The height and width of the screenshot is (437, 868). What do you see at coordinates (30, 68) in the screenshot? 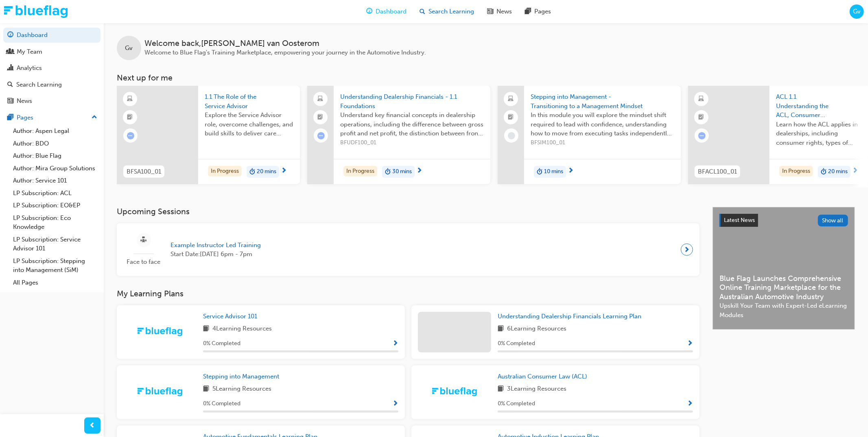
I see `div: Analytics` at bounding box center [30, 68].